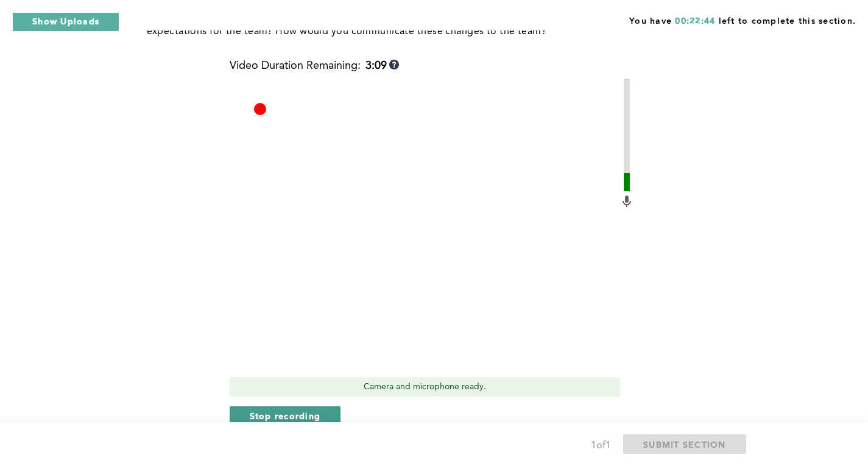 The height and width of the screenshot is (466, 868). What do you see at coordinates (695, 22) in the screenshot?
I see `span: 00:22:44` at bounding box center [695, 22].